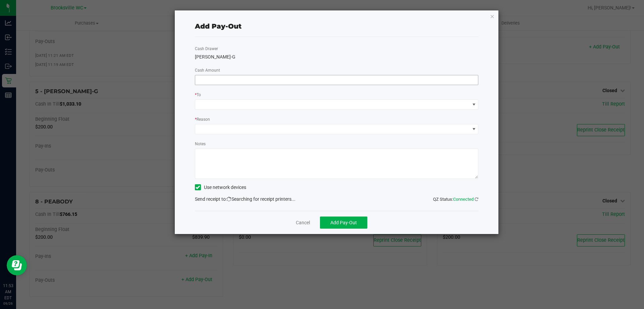  Describe the element at coordinates (207, 70) in the screenshot. I see `span: Cash Amount` at that location.